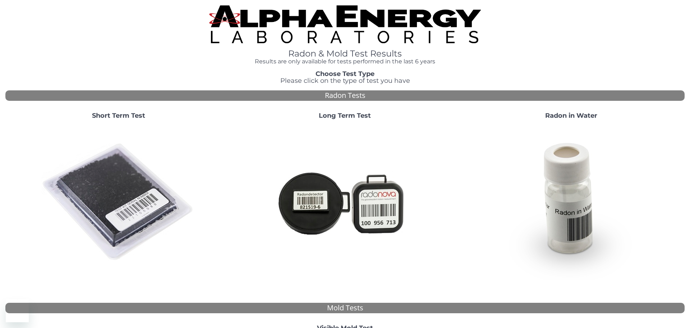 The width and height of the screenshot is (690, 328). I want to click on strong: Short Term Test, so click(119, 115).